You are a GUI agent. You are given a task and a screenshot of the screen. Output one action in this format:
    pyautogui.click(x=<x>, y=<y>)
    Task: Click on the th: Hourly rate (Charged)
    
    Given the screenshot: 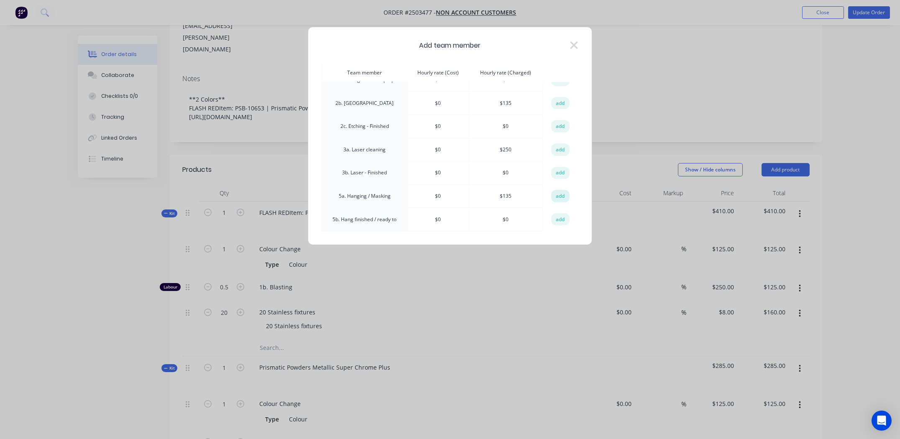 What is the action you would take?
    pyautogui.click(x=505, y=73)
    